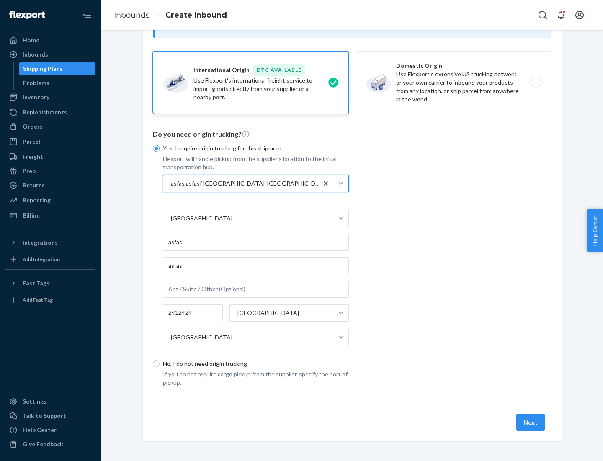 The width and height of the screenshot is (603, 461). I want to click on button: Give Feedback, so click(50, 444).